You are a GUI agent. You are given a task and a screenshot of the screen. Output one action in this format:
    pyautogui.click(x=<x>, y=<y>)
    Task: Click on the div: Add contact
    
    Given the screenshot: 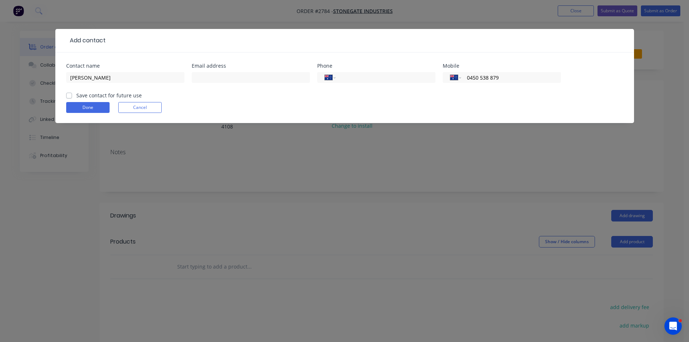 What is the action you would take?
    pyautogui.click(x=86, y=41)
    